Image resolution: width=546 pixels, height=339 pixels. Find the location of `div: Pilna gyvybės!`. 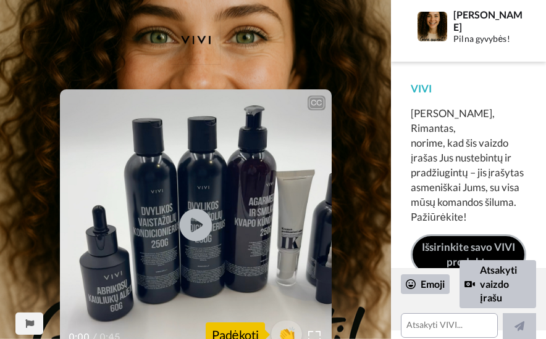

div: Pilna gyvybės! is located at coordinates (489, 39).